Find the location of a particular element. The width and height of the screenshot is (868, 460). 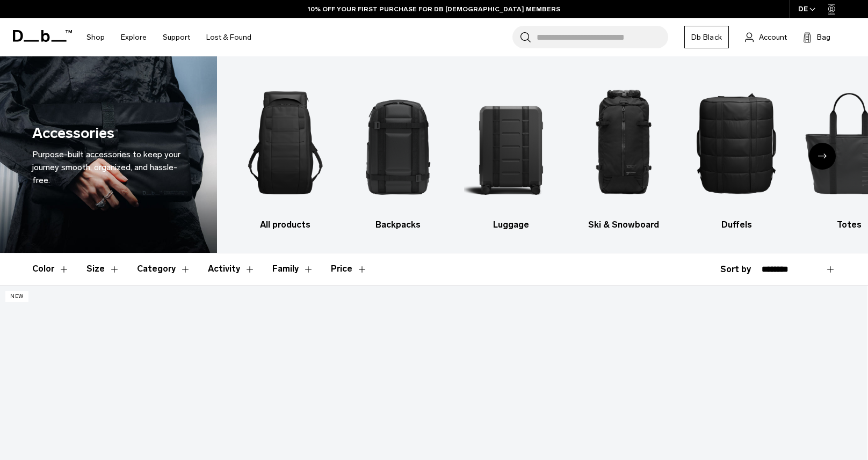

h3: Ski & Snowboard is located at coordinates (623, 225).